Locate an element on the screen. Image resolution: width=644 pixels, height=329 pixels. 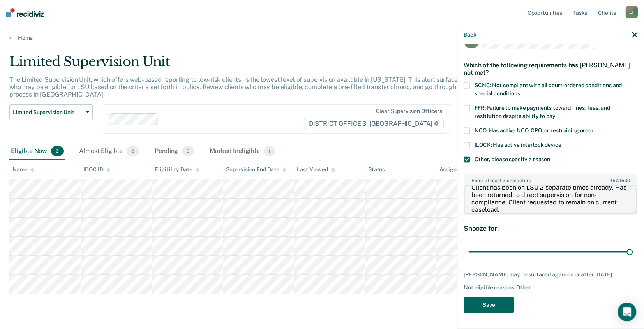
img: Recidiviz is located at coordinates (25, 12).